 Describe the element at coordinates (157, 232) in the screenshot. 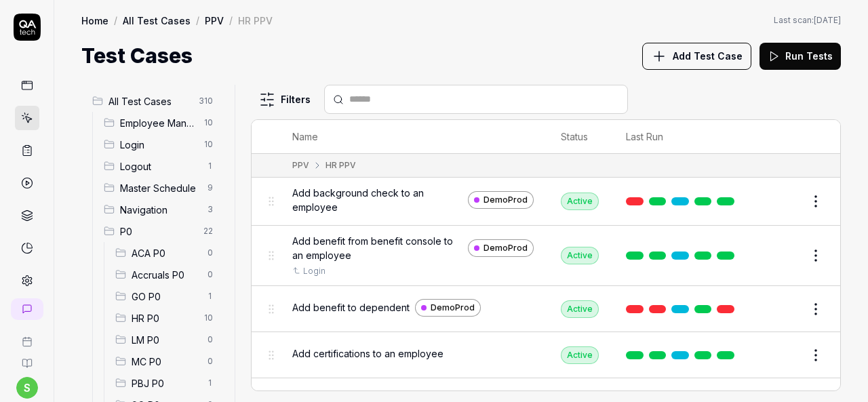

I see `span: P0` at that location.